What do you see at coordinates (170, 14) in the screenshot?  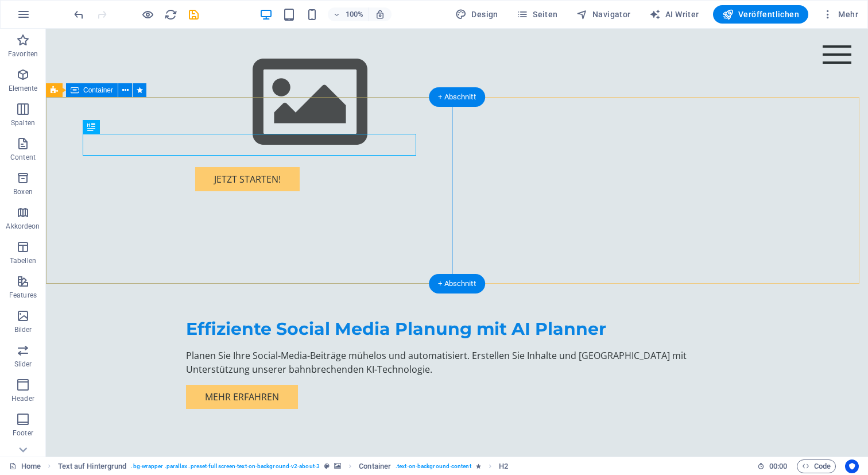 I see `button: reload` at bounding box center [170, 14].